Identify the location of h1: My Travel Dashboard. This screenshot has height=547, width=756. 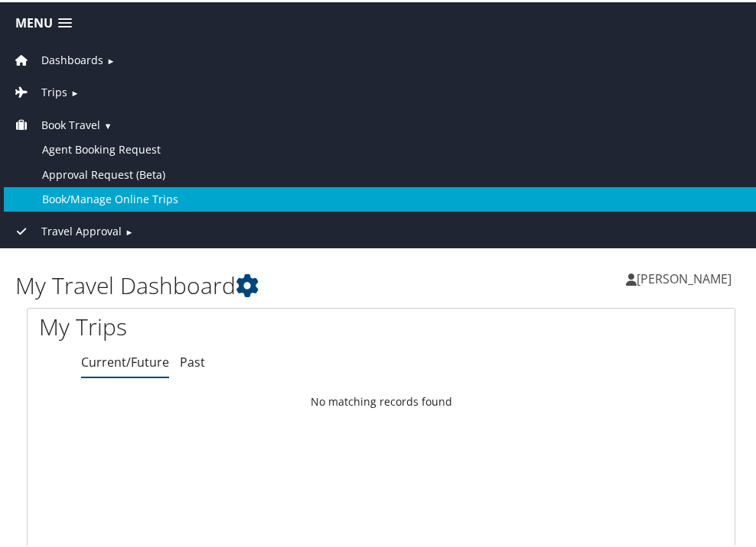
(198, 284).